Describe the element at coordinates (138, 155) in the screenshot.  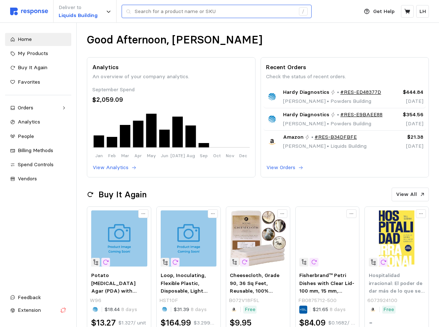
I see `tspan: Apr` at that location.